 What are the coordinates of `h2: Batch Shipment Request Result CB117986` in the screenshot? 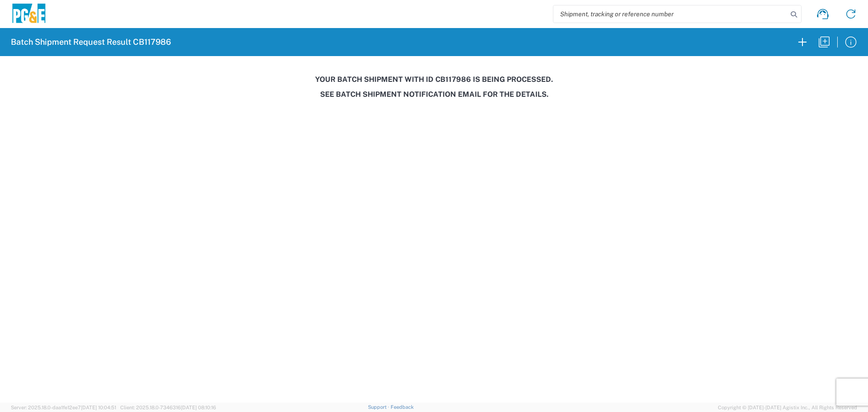 It's located at (91, 42).